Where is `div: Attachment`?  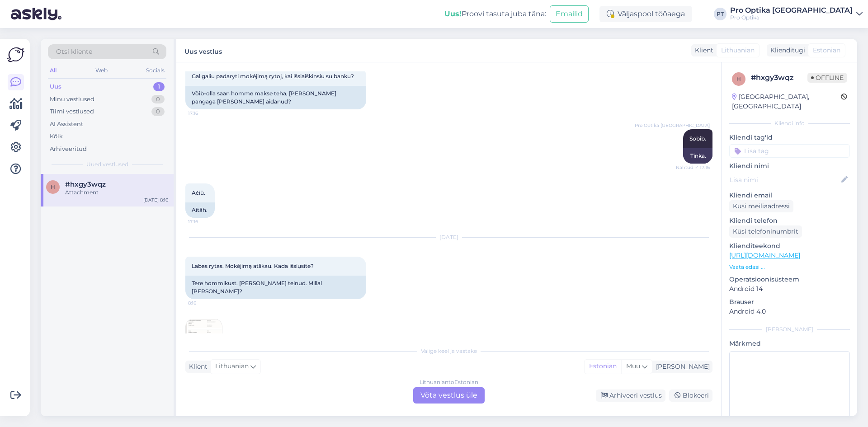
div: Attachment is located at coordinates (116, 192).